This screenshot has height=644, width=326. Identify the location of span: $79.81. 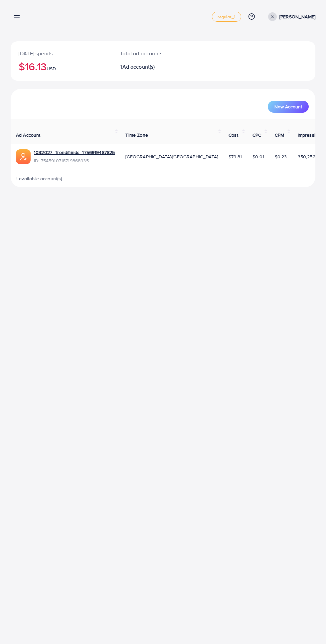
(235, 157).